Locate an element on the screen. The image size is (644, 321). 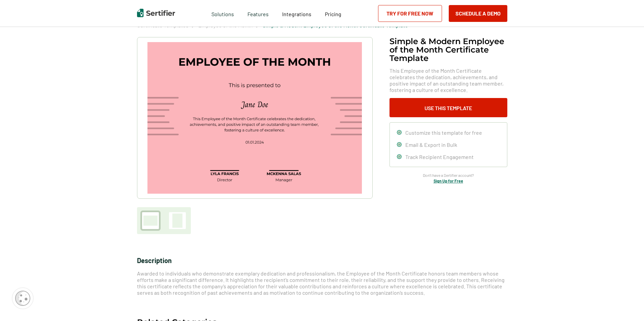
span: Pricing is located at coordinates (333, 14).